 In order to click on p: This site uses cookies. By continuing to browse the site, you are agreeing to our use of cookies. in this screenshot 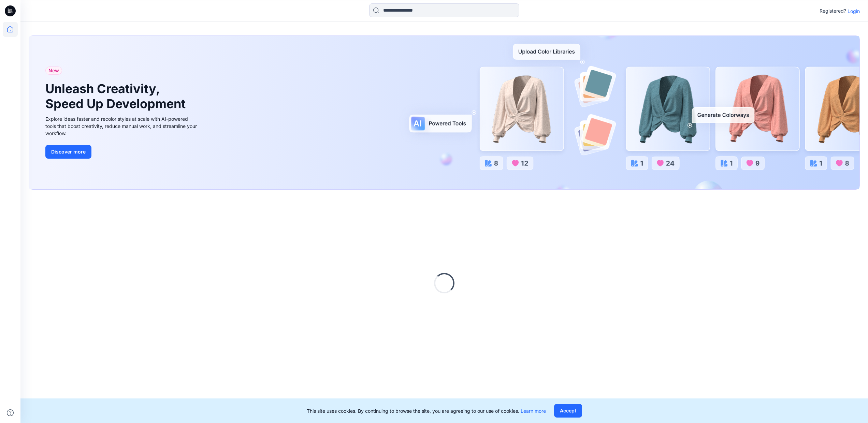, I will do `click(426, 411)`.